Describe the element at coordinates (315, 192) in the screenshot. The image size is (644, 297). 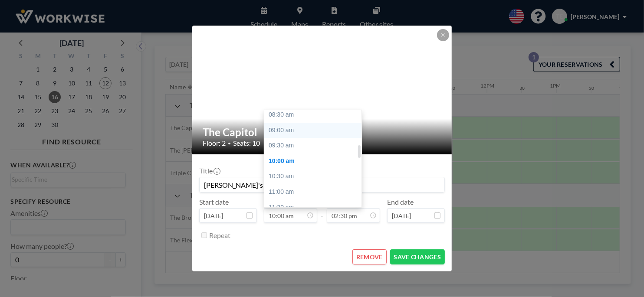
I see `div: 11:00 am` at that location.